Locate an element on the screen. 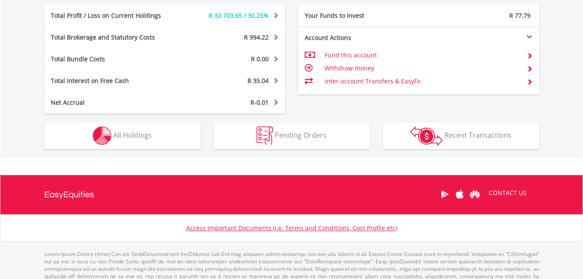 Image resolution: width=583 pixels, height=279 pixels. button: All Holdings is located at coordinates (122, 136).